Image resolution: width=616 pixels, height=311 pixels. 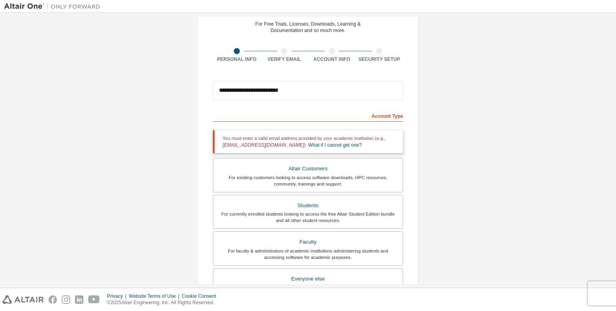 What do you see at coordinates (335, 145) in the screenshot?
I see `a: What if I cannot get one?` at bounding box center [335, 145].